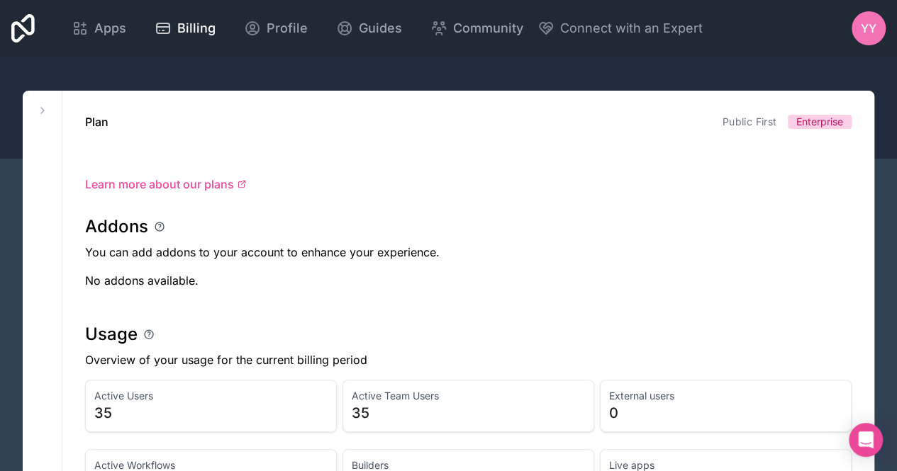 This screenshot has height=471, width=897. I want to click on span: Billing, so click(196, 28).